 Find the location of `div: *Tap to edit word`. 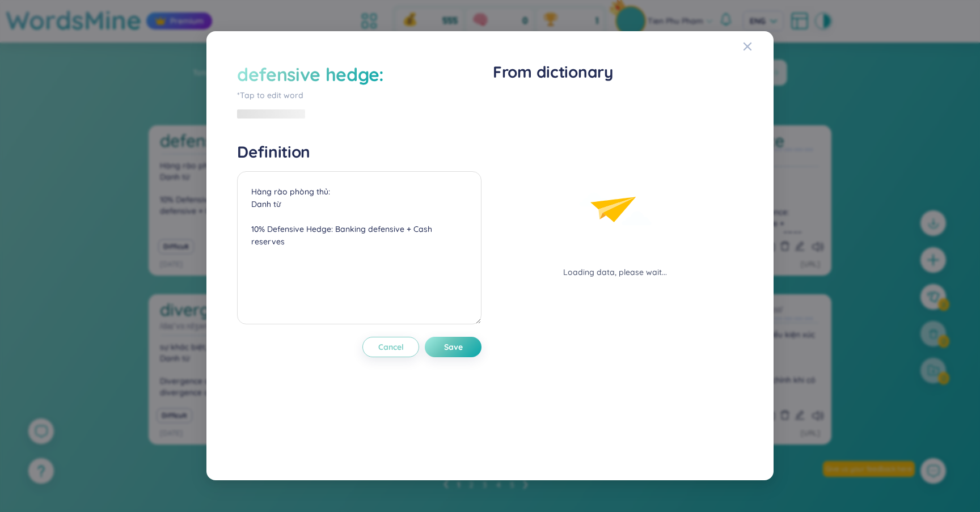

div: *Tap to edit word is located at coordinates (359, 95).